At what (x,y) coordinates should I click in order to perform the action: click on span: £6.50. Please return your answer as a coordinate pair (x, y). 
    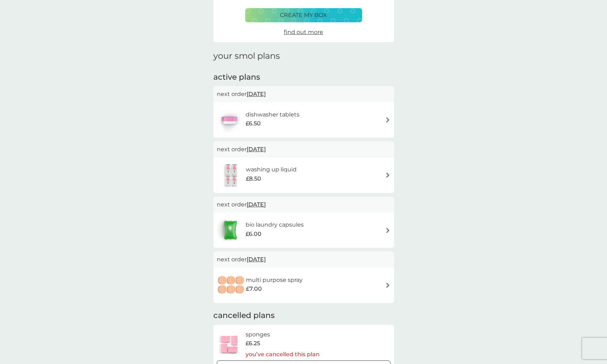
    Looking at the image, I should click on (253, 124).